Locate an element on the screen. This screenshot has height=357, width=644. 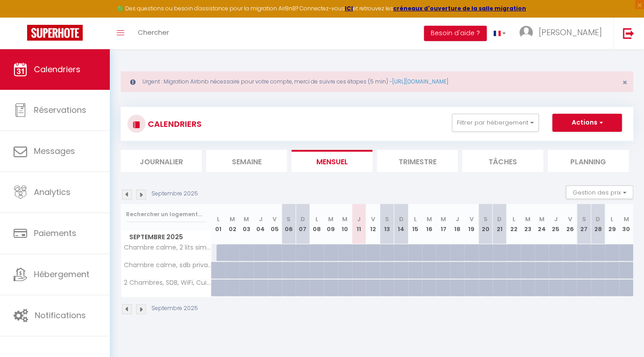
th: 30 is located at coordinates (626, 224).